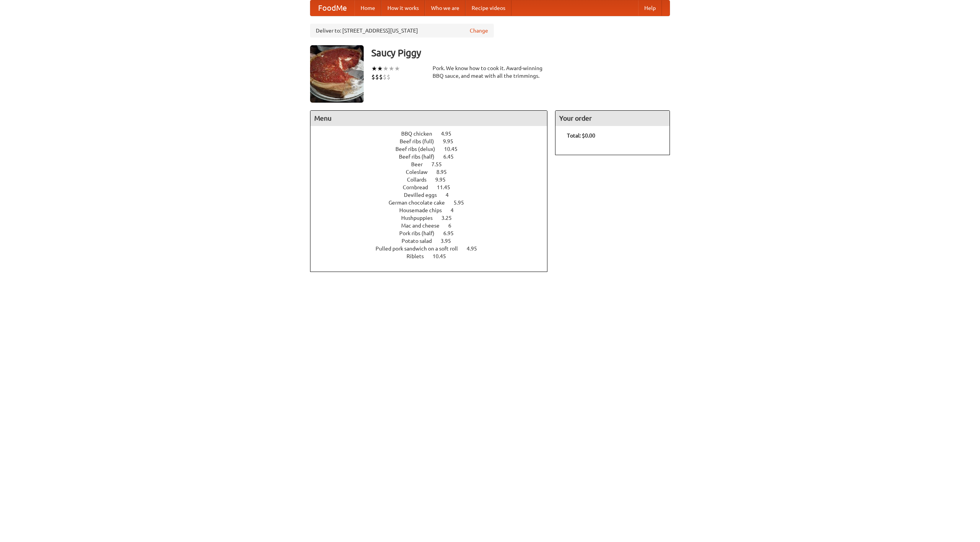 The height and width of the screenshot is (542, 980). Describe the element at coordinates (421, 234) in the screenshot. I see `span: Pork ribs (half)` at that location.